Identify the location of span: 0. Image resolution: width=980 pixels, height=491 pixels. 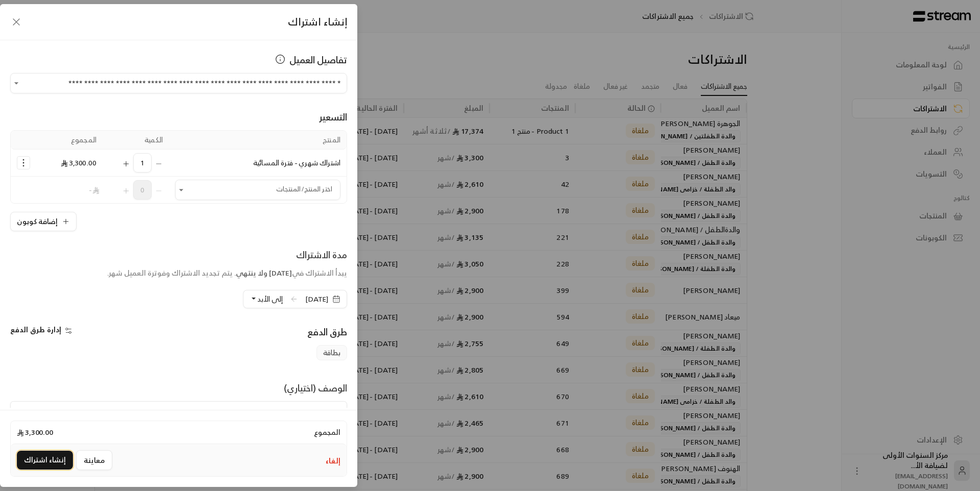
(142, 190).